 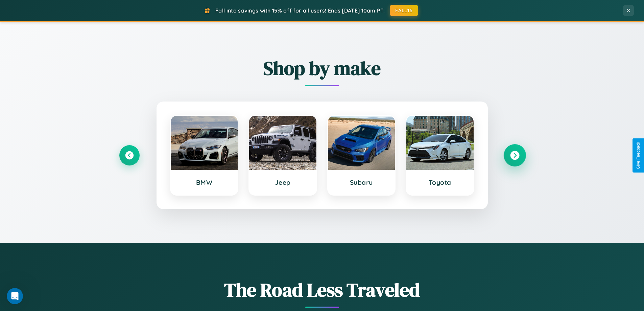 What do you see at coordinates (404, 10) in the screenshot?
I see `button: FALL15` at bounding box center [404, 10].